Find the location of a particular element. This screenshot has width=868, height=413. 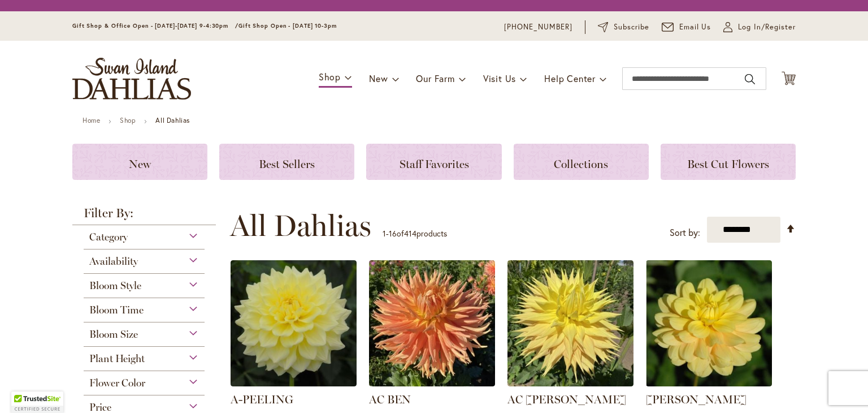

span: Best Sellers is located at coordinates (287, 164).